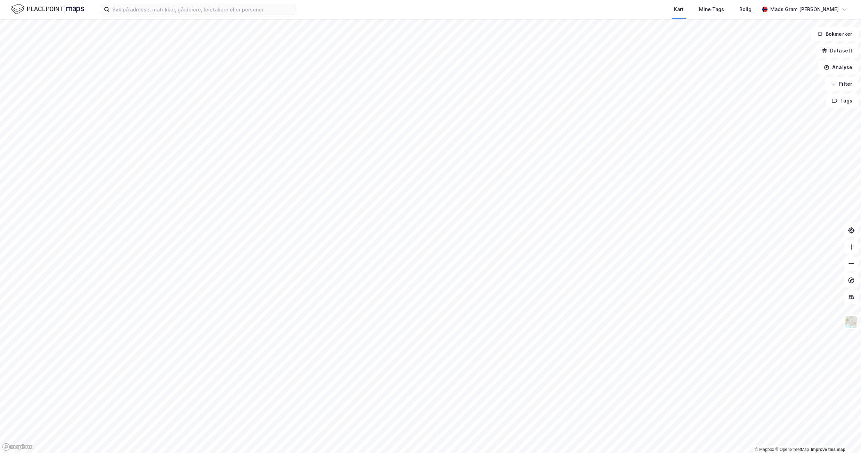 The image size is (861, 453). I want to click on img: Z, so click(851, 322).